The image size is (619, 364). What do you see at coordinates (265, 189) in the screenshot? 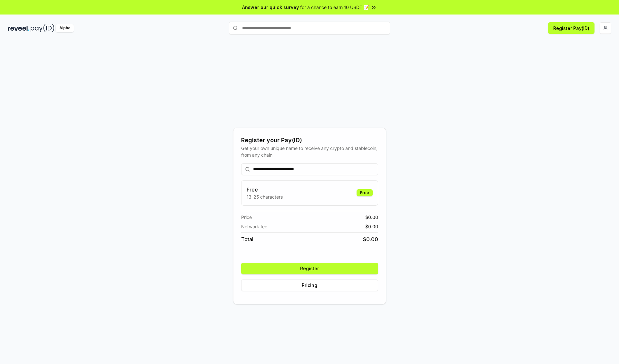
I see `h3: Free` at bounding box center [265, 189].